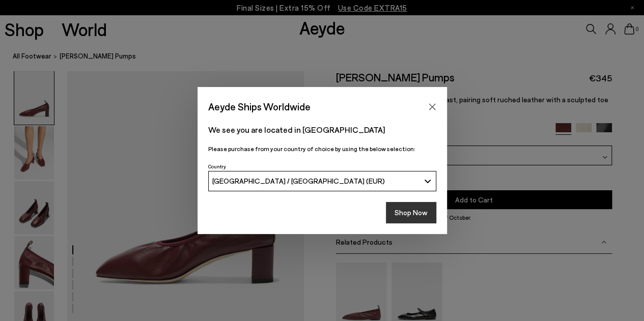 Image resolution: width=644 pixels, height=321 pixels. What do you see at coordinates (322, 149) in the screenshot?
I see `p: Please purchase from your country of choice by using the below selection:` at bounding box center [322, 149].